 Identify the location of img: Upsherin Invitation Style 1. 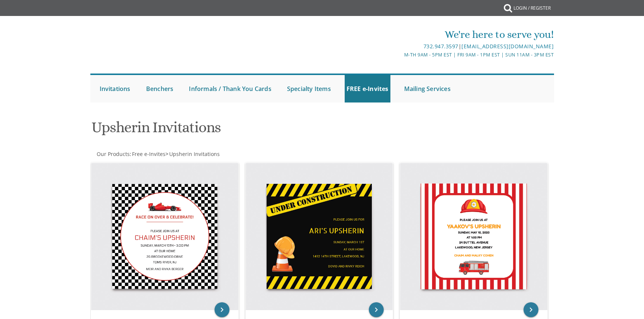
(164, 237).